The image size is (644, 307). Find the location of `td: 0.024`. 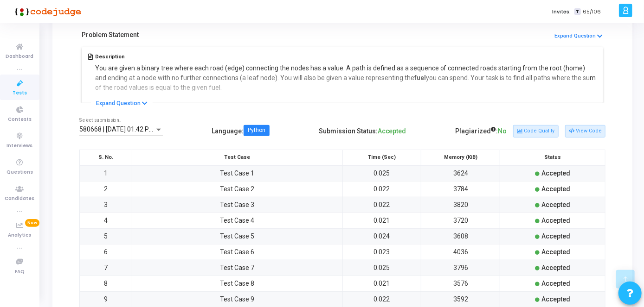

td: 0.024 is located at coordinates (382, 237).